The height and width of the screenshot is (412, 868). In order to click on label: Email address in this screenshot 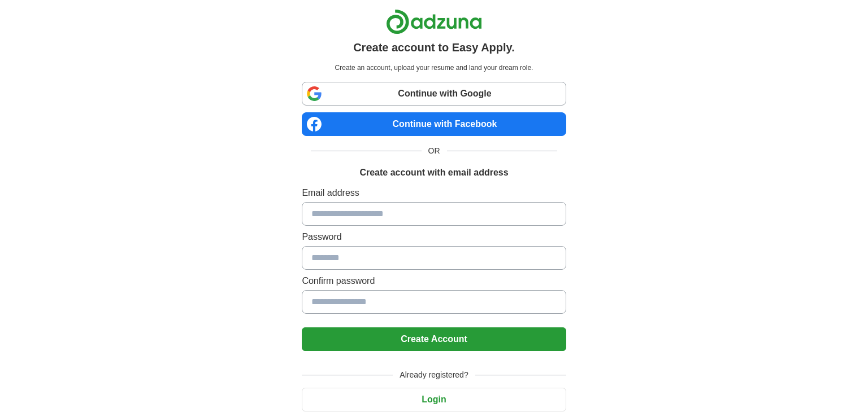, I will do `click(434, 193)`.